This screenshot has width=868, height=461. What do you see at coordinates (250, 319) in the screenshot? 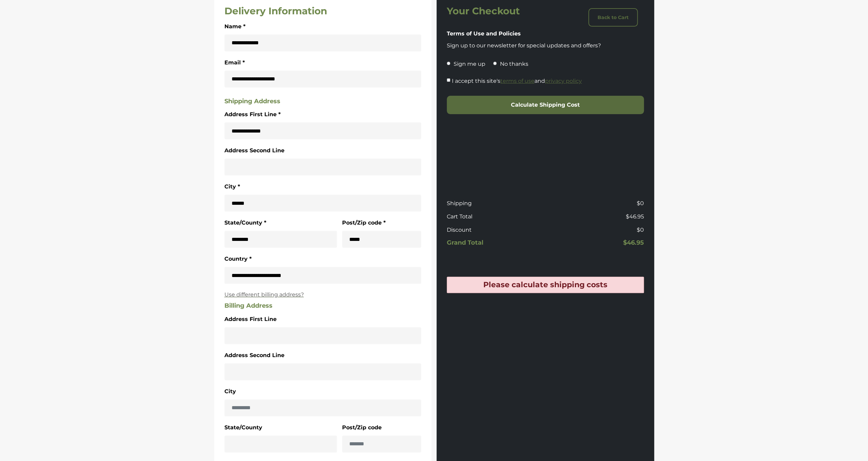
I see `label: Address First Line` at bounding box center [250, 319].